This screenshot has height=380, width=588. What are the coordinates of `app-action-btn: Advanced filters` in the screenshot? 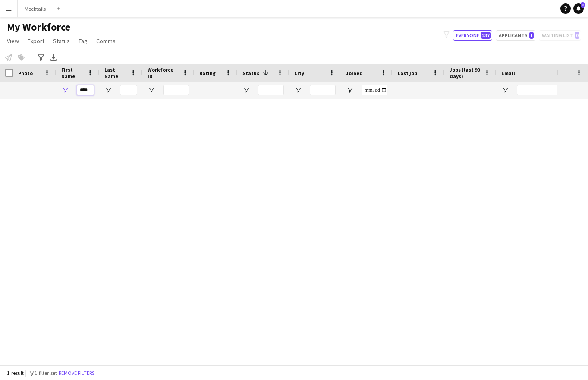 It's located at (41, 57).